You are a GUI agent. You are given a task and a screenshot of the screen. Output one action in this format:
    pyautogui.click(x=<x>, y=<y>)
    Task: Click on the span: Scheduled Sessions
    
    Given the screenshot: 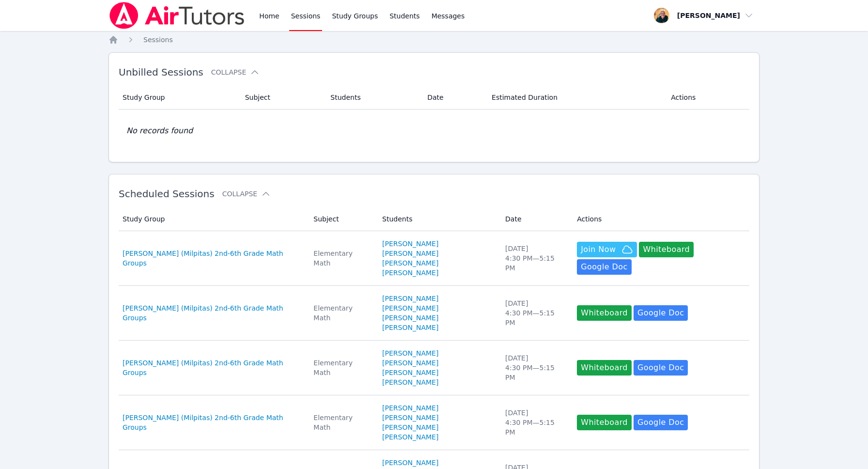 What is the action you would take?
    pyautogui.click(x=166, y=194)
    